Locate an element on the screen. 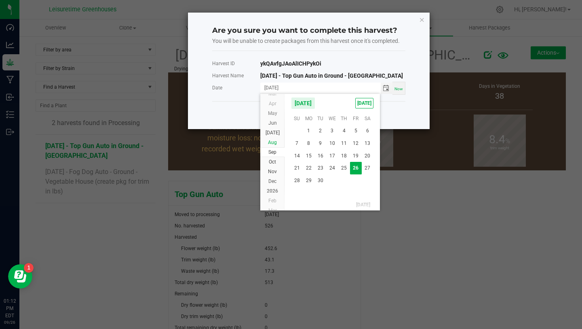 This screenshot has height=329, width=582. span: 16 is located at coordinates (320, 156).